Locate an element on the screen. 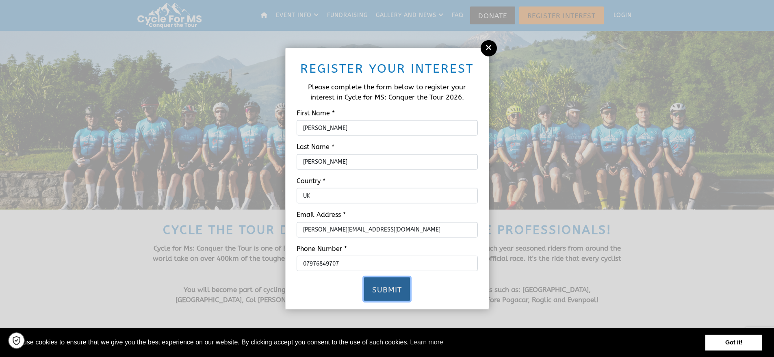  button: Submit is located at coordinates (387, 289).